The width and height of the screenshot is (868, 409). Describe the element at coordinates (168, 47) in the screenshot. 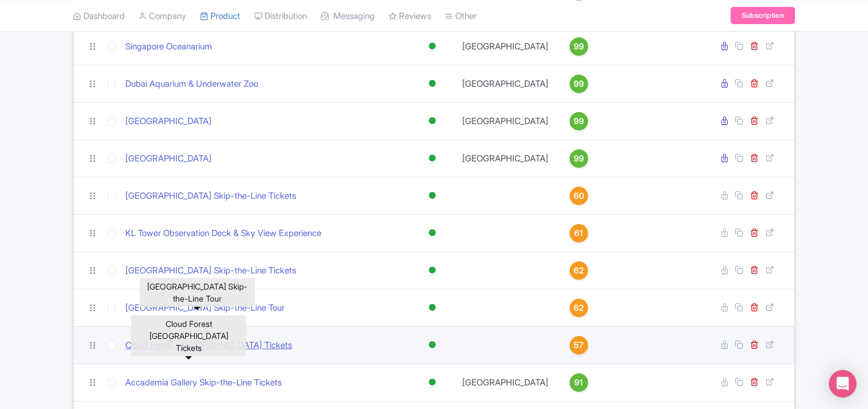

I see `a: Singapore Oceanarium` at that location.